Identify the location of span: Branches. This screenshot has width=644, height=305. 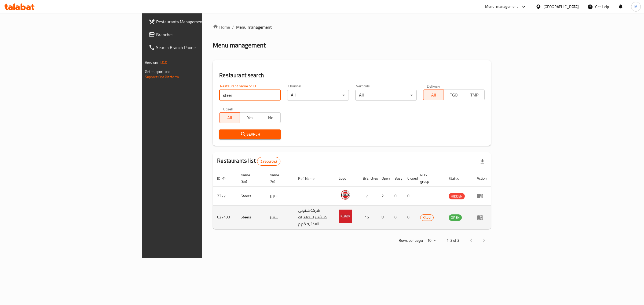
(201, 35).